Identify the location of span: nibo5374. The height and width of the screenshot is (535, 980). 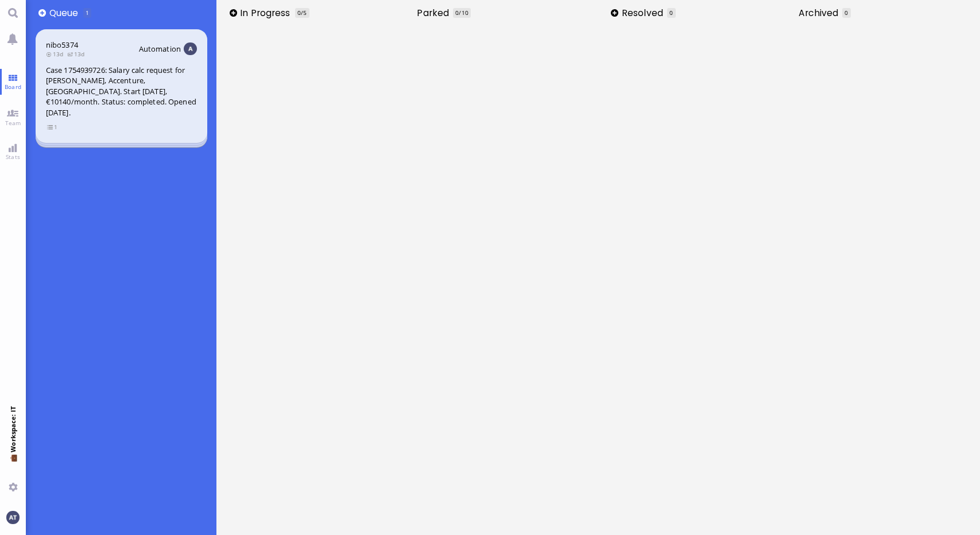
(62, 45).